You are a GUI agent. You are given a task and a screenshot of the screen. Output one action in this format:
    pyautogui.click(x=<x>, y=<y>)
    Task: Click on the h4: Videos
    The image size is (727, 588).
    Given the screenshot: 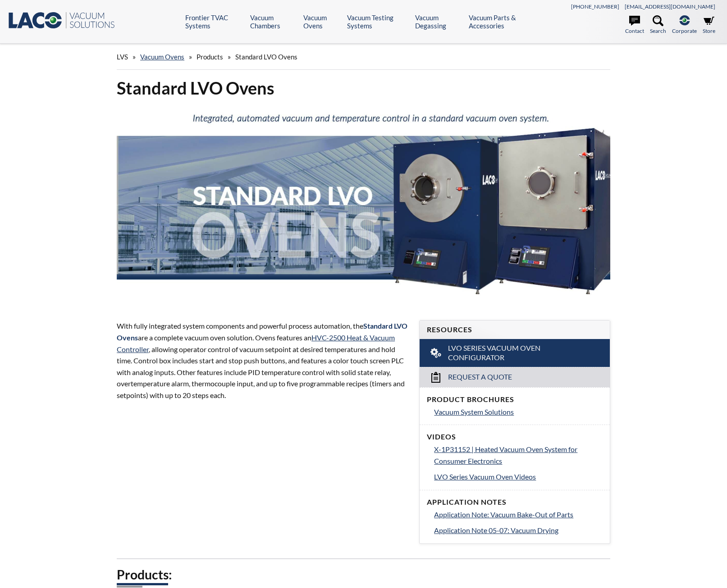 What is the action you would take?
    pyautogui.click(x=514, y=437)
    